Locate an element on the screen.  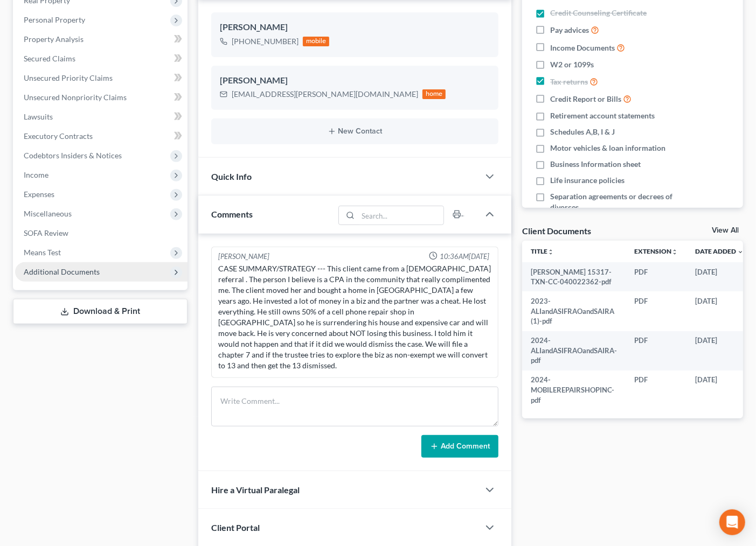
td: 2023-ALIandASIFRAOandSAIRA (1)-pdf is located at coordinates (574, 311).